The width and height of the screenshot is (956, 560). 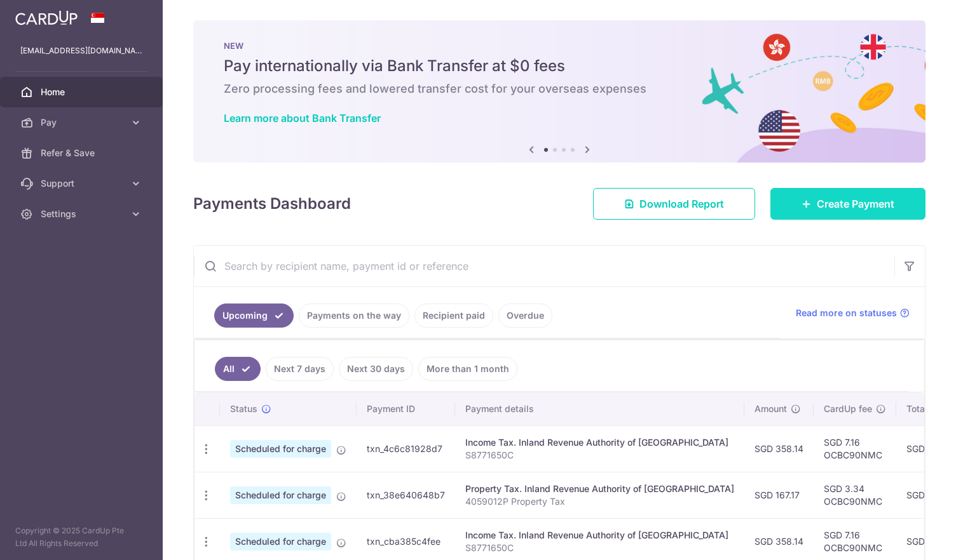 I want to click on p: NEW, so click(x=559, y=45).